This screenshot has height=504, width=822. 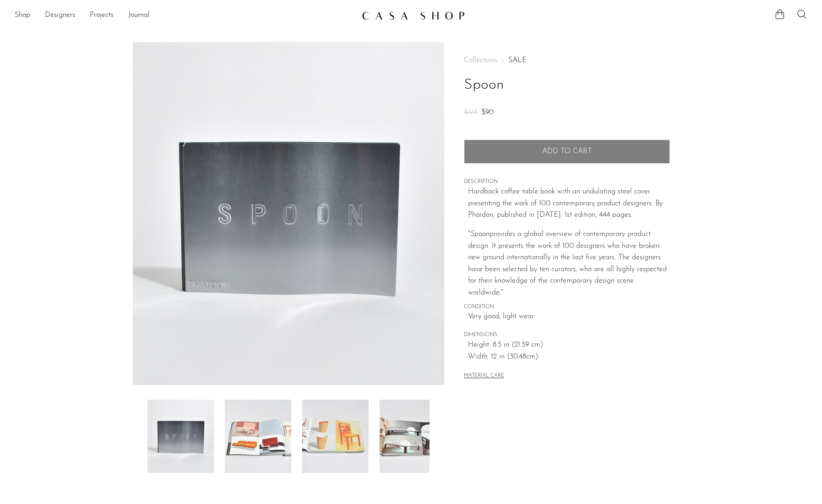 I want to click on span: Height: 8.5 in (21.59 cm), so click(x=569, y=345).